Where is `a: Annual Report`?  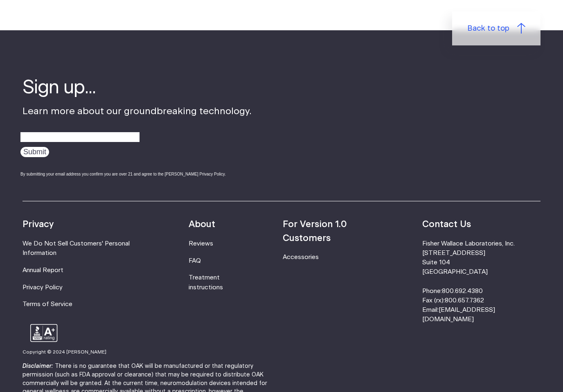
a: Annual Report is located at coordinates (43, 269).